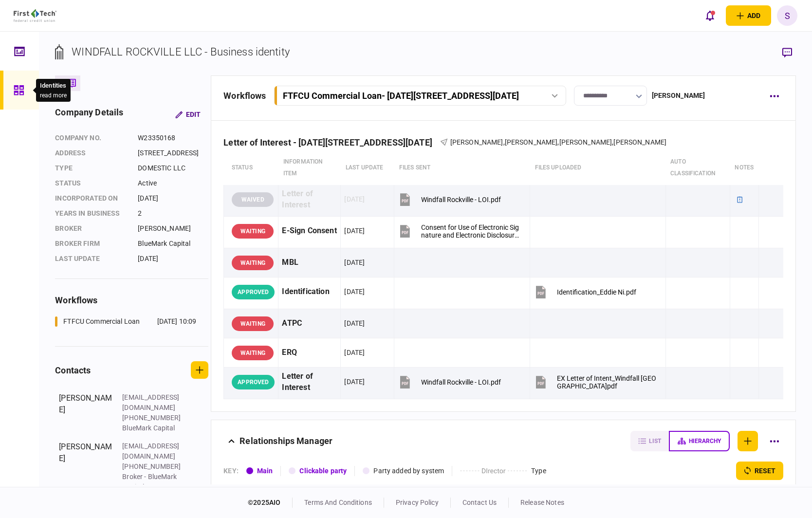 This screenshot has height=518, width=812. Describe the element at coordinates (53, 86) in the screenshot. I see `div: Identities` at that location.